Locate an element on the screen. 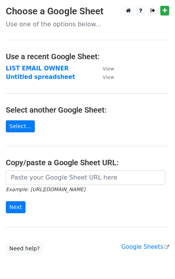  a: LIST EMAIL OWNER is located at coordinates (37, 69).